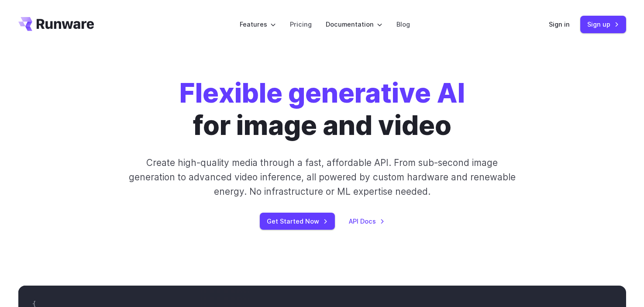 The width and height of the screenshot is (644, 307). I want to click on h1: for image and video, so click(322, 109).